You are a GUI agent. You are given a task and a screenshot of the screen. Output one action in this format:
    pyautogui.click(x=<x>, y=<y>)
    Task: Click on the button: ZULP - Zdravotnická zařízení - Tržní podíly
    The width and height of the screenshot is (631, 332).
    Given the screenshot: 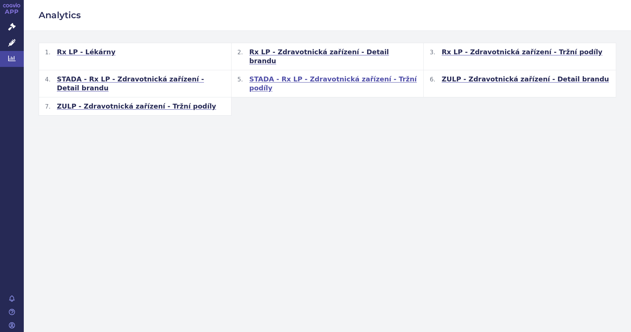 What is the action you would take?
    pyautogui.click(x=135, y=106)
    